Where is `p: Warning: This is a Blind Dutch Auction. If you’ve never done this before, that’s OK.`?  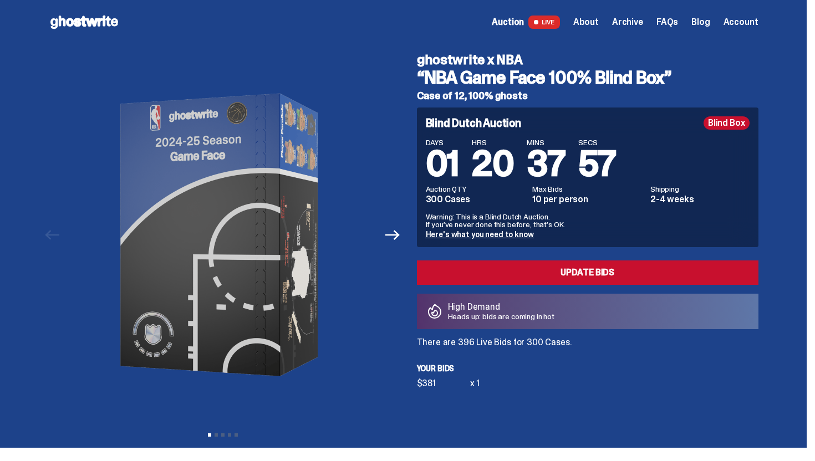 p: Warning: This is a Blind Dutch Auction. If you’ve never done this before, that’s OK. is located at coordinates (587, 221).